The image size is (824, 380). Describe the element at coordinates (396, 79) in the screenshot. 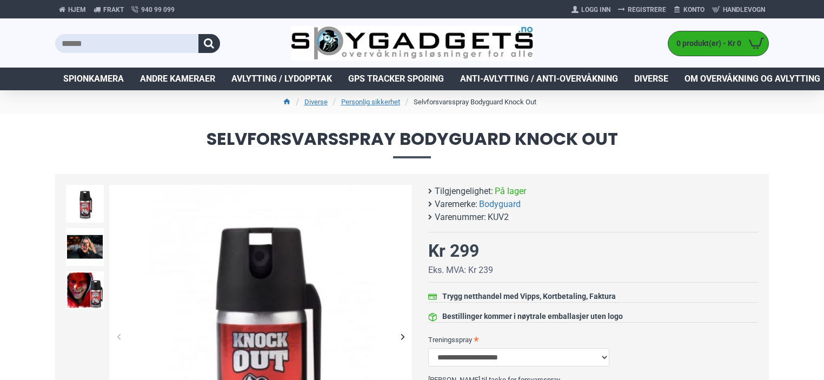

I see `a: GPS Tracker Sporing` at that location.